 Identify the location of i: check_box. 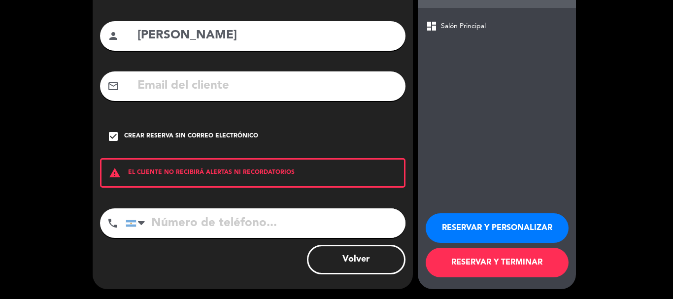
(113, 136).